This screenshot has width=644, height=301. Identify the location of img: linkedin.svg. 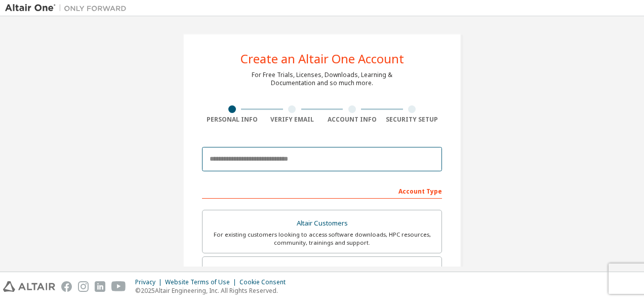
(100, 286).